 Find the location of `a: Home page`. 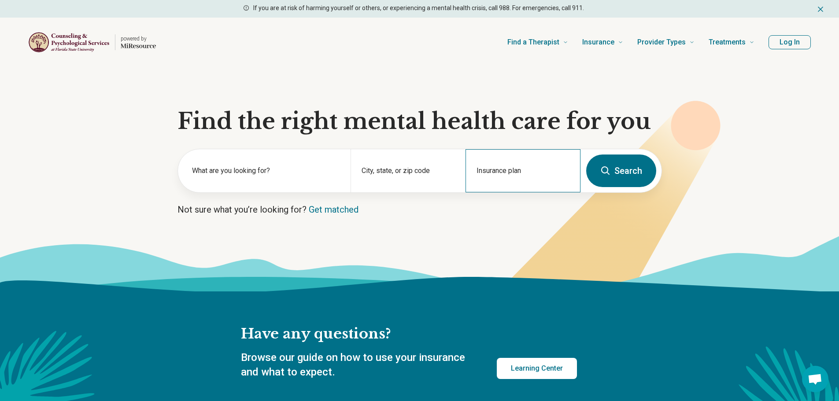

a: Home page is located at coordinates (92, 42).